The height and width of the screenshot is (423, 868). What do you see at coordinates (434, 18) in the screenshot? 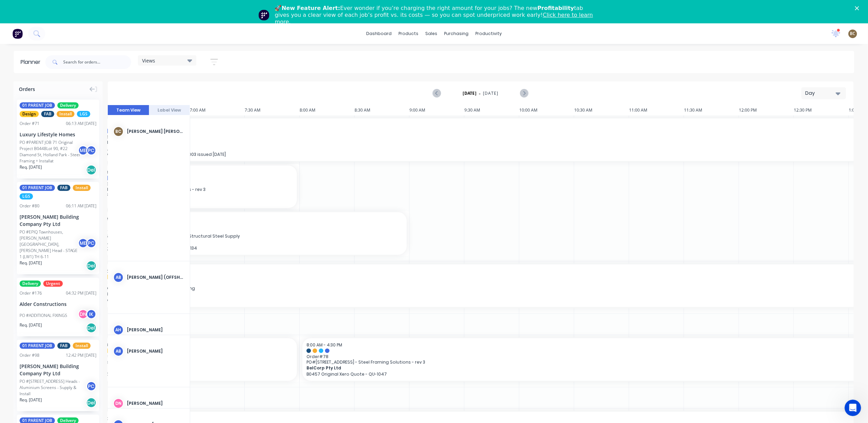
I see `a: Click here to learn more.` at bounding box center [434, 18].